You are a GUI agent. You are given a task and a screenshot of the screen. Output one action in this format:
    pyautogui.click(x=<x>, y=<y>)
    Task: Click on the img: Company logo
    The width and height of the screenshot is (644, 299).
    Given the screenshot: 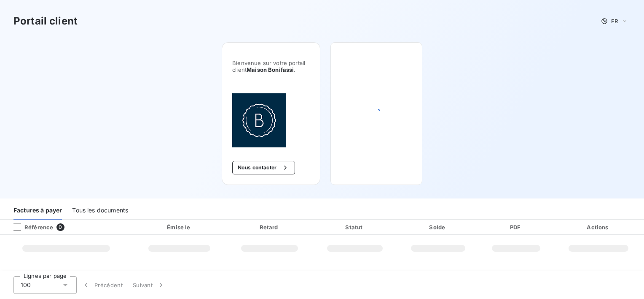 What is the action you would take?
    pyautogui.click(x=260, y=120)
    